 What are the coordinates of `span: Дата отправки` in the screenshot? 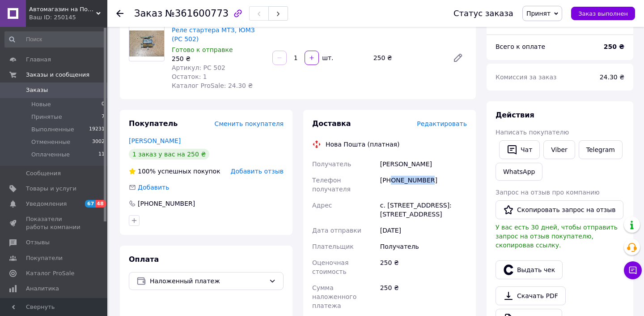 It's located at (337, 230).